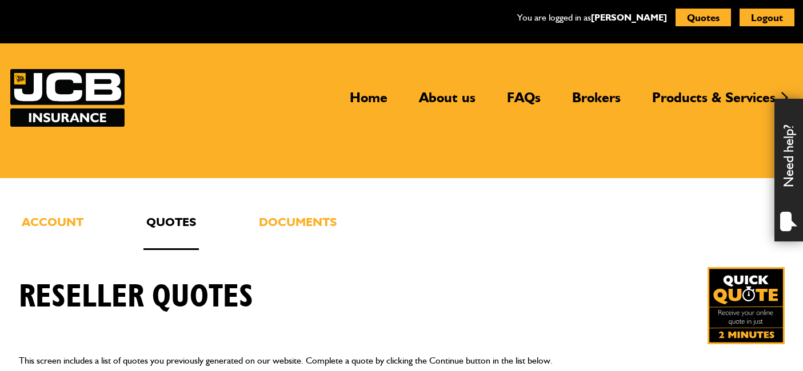 The height and width of the screenshot is (371, 803). Describe the element at coordinates (368, 102) in the screenshot. I see `a: Home` at that location.